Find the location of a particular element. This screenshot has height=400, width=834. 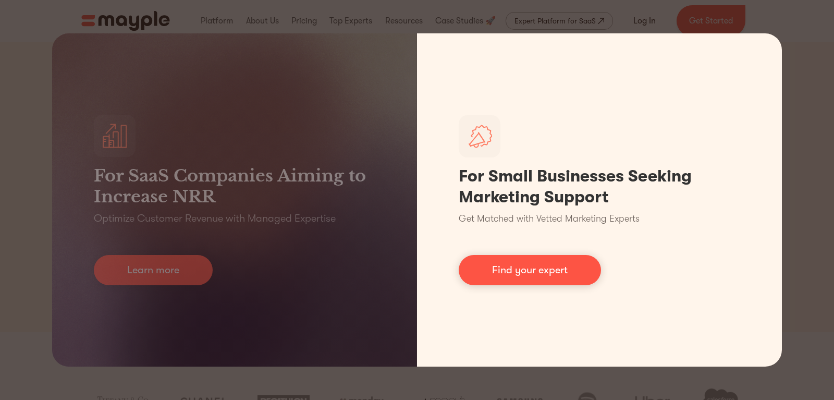

p: Optimize Customer Revenue with Managed Expertise is located at coordinates (215, 218).